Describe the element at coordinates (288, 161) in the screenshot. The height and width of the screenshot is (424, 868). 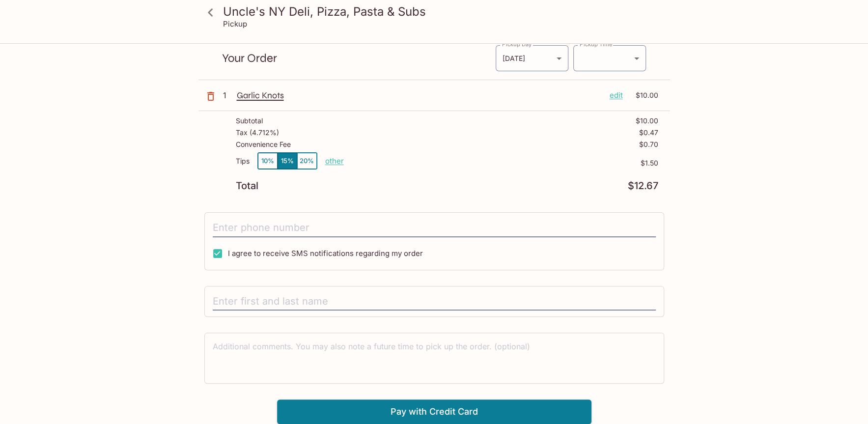
I see `button: 15%` at that location.